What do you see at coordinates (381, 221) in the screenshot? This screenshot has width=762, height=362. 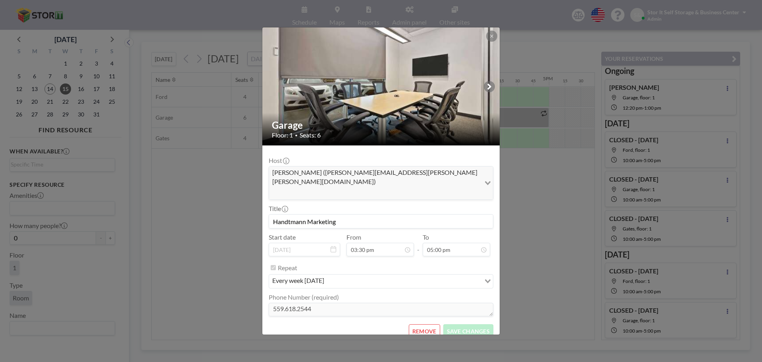 I see `input: (No title)` at bounding box center [381, 221].